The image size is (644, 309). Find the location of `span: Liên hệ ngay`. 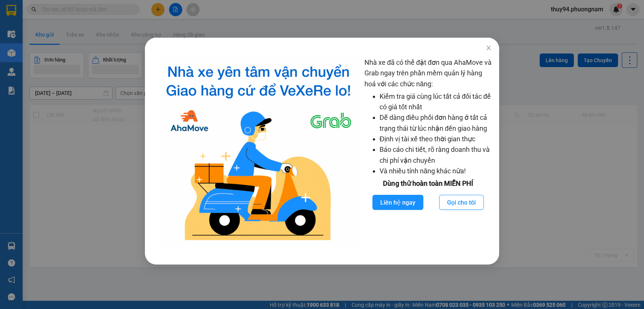

span: Liên hệ ngay is located at coordinates (398, 202).